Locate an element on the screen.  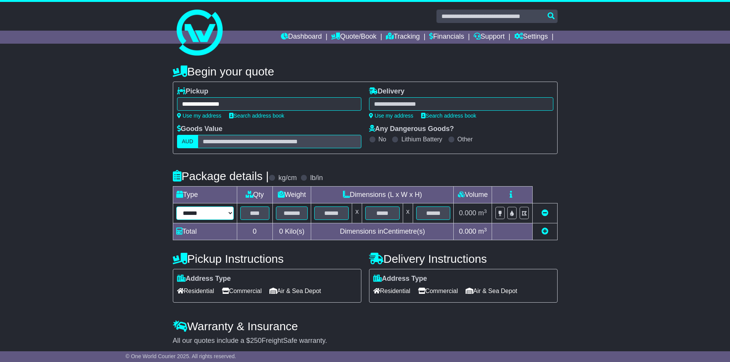
label: No is located at coordinates (382, 139).